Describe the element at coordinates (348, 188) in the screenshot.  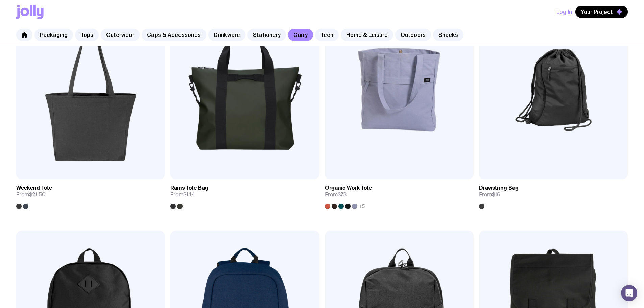
I see `h3: Organic Work Tote` at that location.